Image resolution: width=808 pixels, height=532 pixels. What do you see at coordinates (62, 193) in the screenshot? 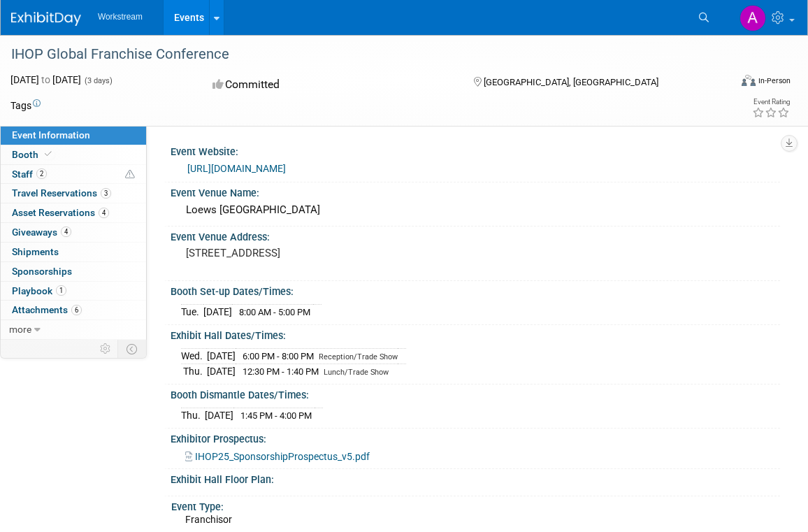
I see `span: Travel Reservations` at bounding box center [62, 193].